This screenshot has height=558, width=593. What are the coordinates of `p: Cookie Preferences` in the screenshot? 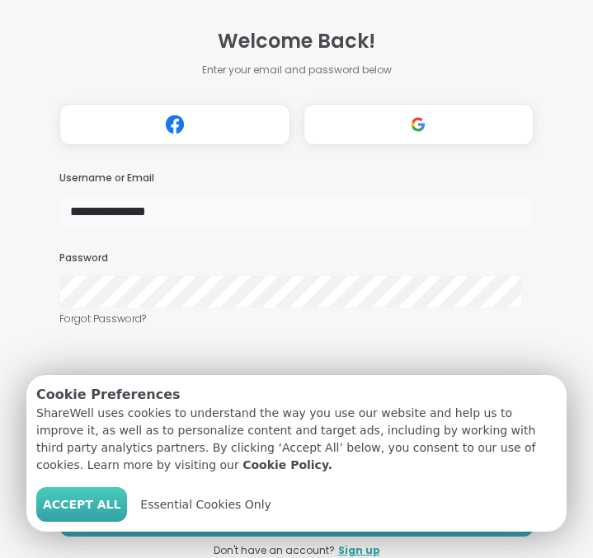 It's located at (296, 395).